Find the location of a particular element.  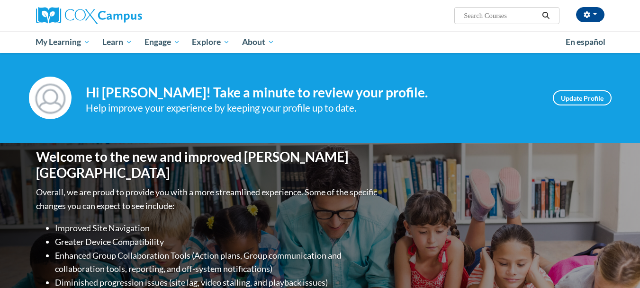

a: Cox Campus is located at coordinates (126, 16).